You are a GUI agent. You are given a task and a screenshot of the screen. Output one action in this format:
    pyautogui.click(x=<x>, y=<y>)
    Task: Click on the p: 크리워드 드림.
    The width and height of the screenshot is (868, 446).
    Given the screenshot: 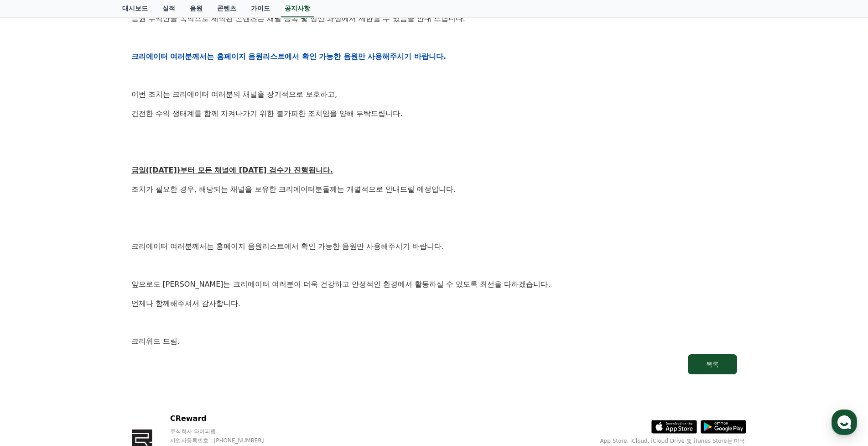 What is the action you would take?
    pyautogui.click(x=434, y=342)
    